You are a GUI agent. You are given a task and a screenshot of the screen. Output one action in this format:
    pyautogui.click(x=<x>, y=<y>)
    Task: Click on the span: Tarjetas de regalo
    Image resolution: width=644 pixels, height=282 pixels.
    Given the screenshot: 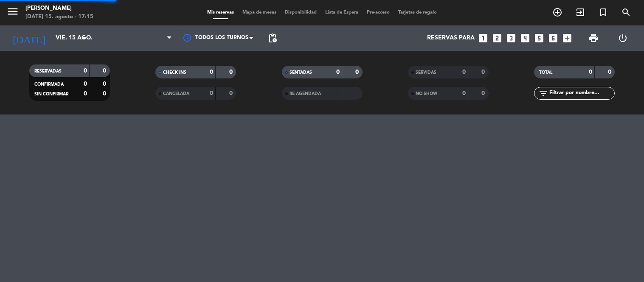 What is the action you would take?
    pyautogui.click(x=417, y=12)
    